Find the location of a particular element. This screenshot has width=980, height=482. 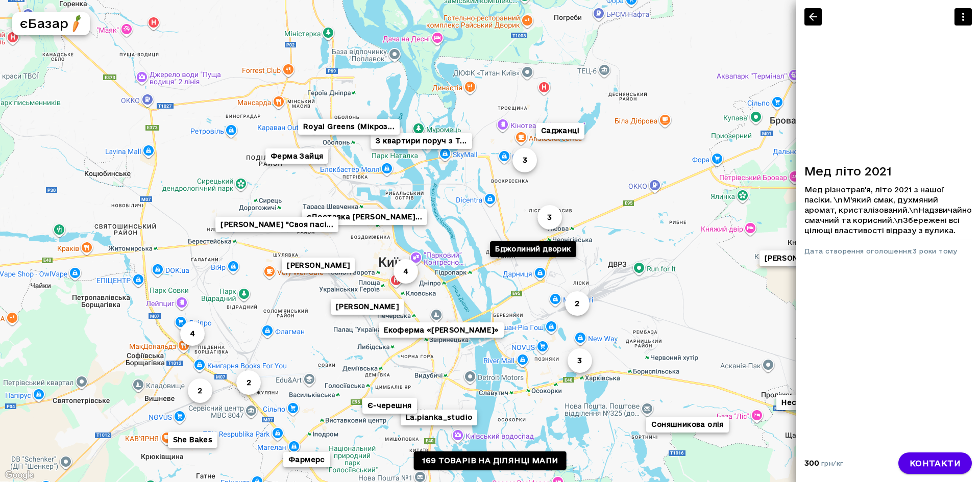

button: єБазарlogo is located at coordinates (51, 24).